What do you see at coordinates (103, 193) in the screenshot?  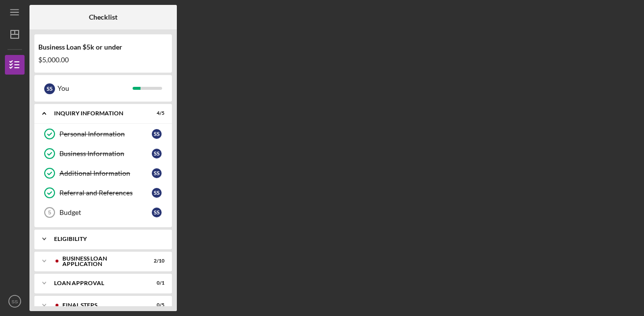 I see `a: Referral and ReferencesSS` at bounding box center [103, 193].